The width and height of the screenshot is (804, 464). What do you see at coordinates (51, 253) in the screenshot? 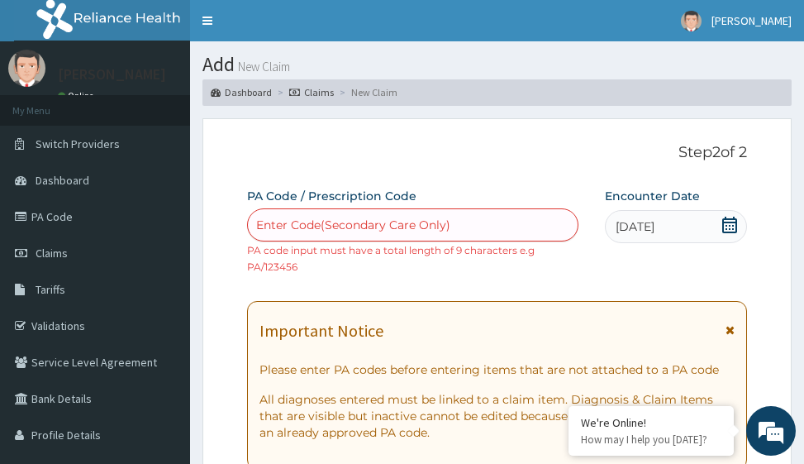
I see `span: Claims` at bounding box center [51, 253].